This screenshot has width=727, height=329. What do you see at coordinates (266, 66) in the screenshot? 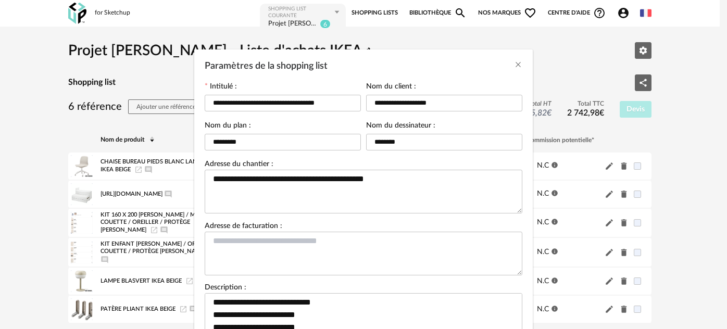
I see `span: Paramètres de la shopping list` at bounding box center [266, 66].